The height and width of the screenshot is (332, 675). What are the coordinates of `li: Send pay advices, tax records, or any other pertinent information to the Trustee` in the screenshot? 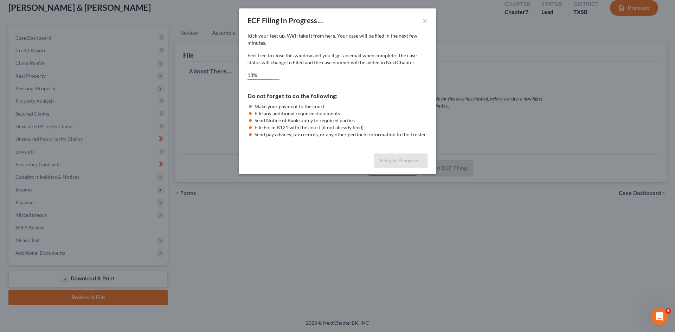 It's located at (341, 135).